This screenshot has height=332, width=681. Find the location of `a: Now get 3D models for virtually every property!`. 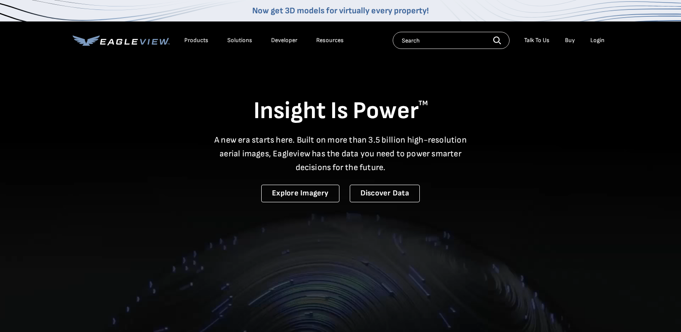

a: Now get 3D models for virtually every property! is located at coordinates (340, 11).